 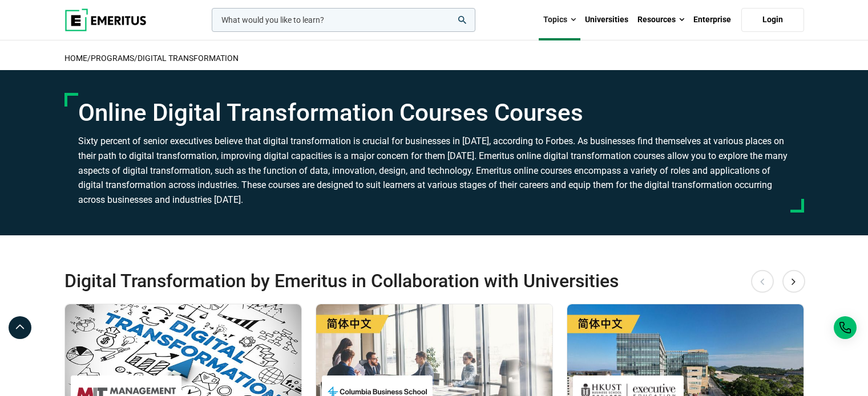 I want to click on a: Login, so click(x=773, y=20).